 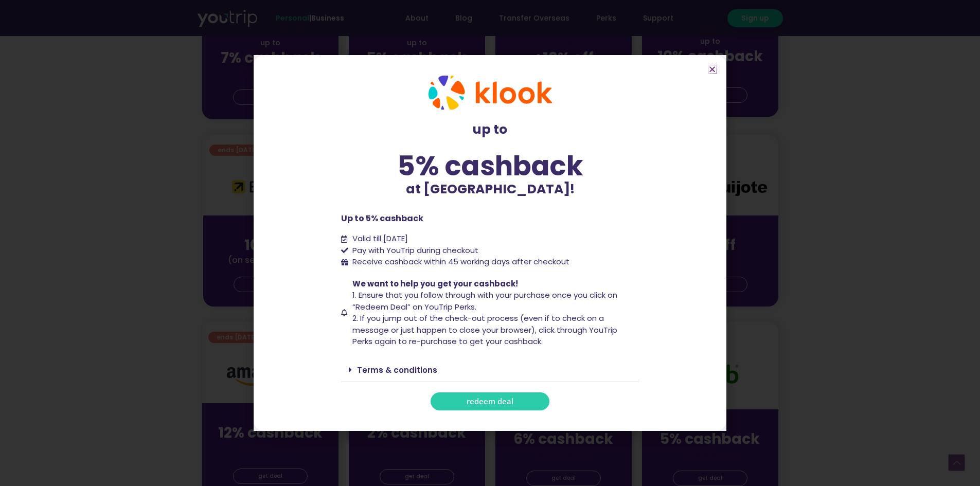 I want to click on div: 5% cashback, so click(x=490, y=165).